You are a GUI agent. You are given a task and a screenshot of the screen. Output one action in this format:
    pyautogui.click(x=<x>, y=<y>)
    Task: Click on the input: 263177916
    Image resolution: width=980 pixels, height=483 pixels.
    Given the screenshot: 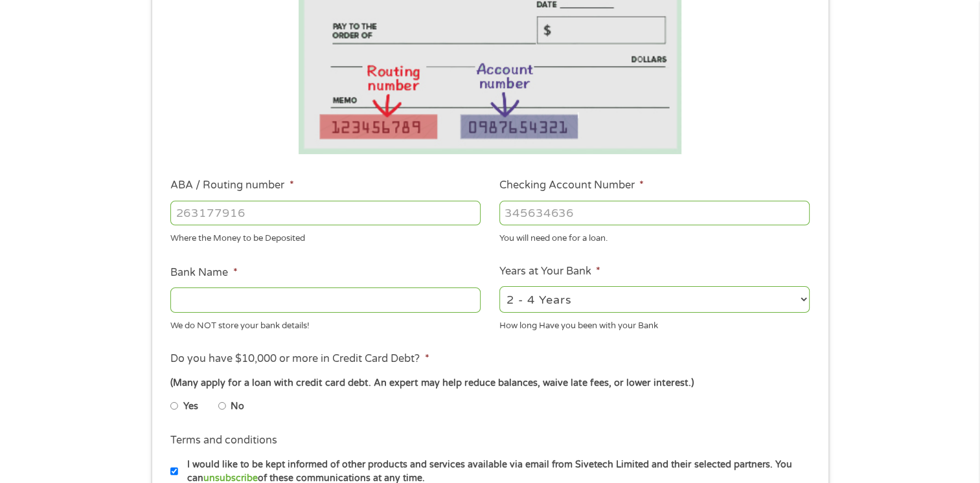 What is the action you would take?
    pyautogui.click(x=325, y=213)
    